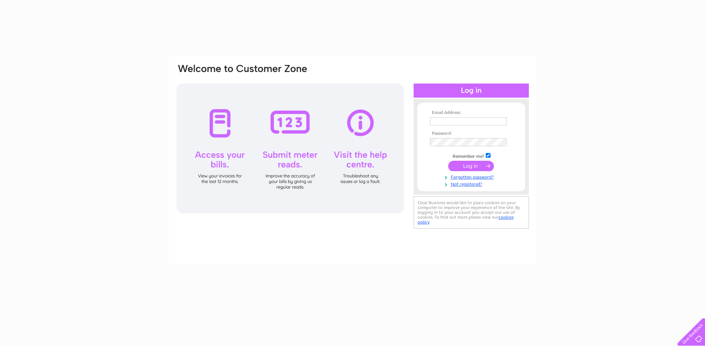 Image resolution: width=705 pixels, height=346 pixels. Describe the element at coordinates (471, 113) in the screenshot. I see `th: Email Address:` at that location.